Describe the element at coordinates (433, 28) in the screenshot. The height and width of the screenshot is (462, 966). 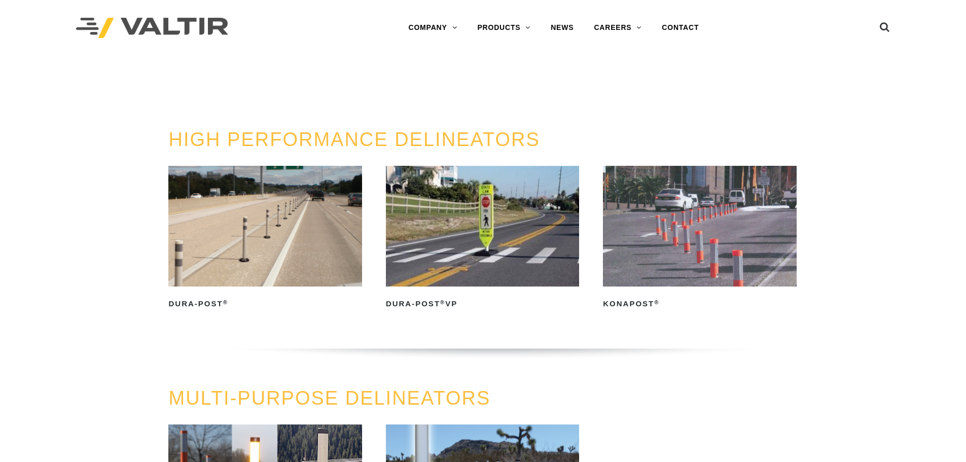
I see `a: COMPANY` at that location.